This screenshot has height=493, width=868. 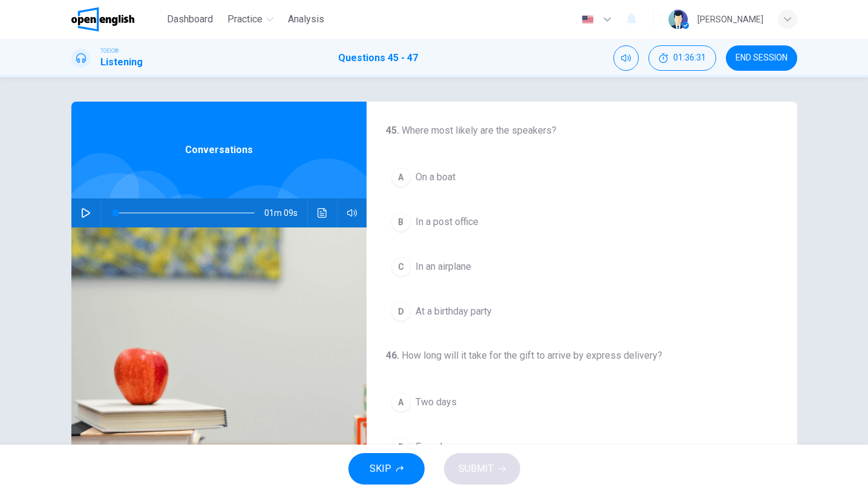 I want to click on a: OpenEnglish logo, so click(x=117, y=20).